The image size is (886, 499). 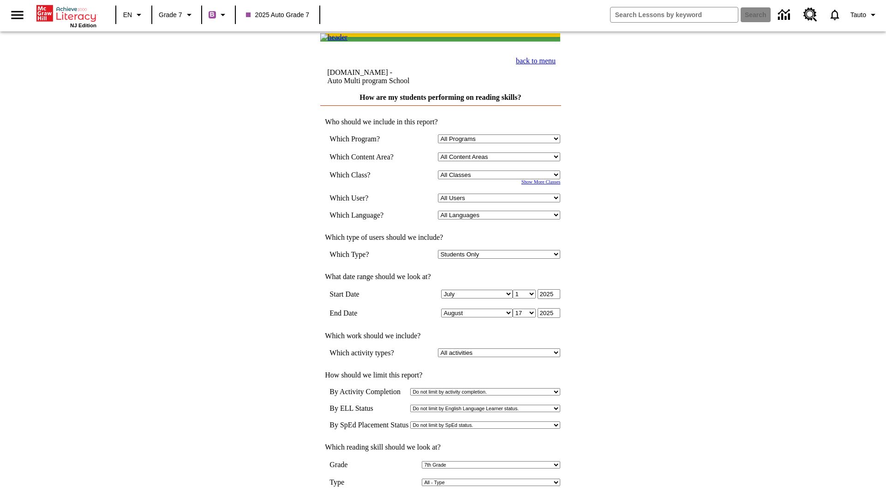 I want to click on td: Type, so click(x=341, y=482).